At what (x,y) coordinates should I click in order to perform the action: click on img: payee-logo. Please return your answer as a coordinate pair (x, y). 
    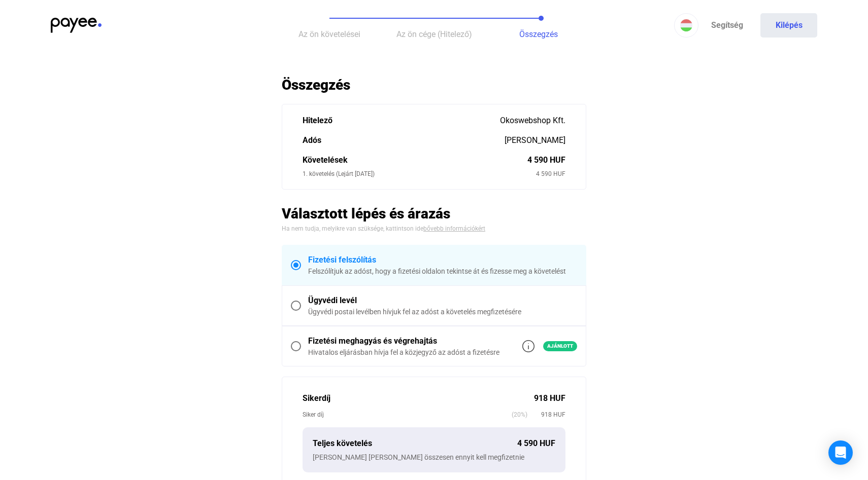
    Looking at the image, I should click on (76, 25).